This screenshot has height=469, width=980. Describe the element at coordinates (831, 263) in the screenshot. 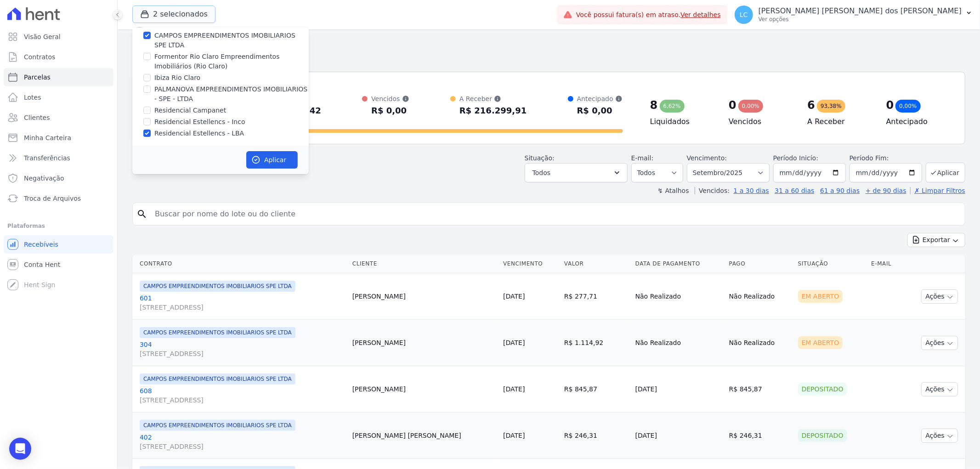

I see `th: Situação` at that location.